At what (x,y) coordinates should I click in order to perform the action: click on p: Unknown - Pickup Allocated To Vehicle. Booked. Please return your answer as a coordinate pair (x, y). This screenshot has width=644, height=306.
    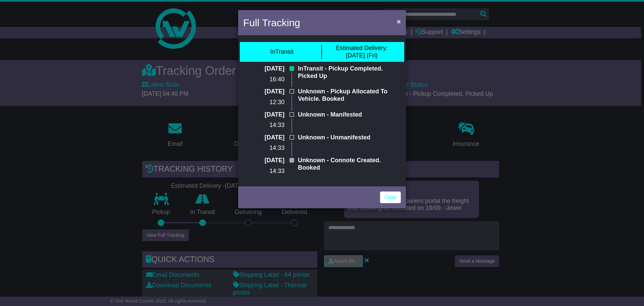
    Looking at the image, I should click on (349, 95).